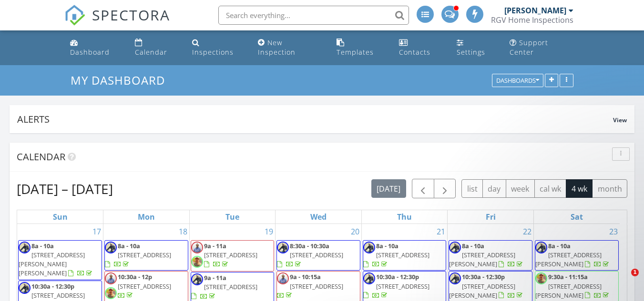  What do you see at coordinates (269, 232) in the screenshot?
I see `a: Go to August 19, 2025` at bounding box center [269, 232].